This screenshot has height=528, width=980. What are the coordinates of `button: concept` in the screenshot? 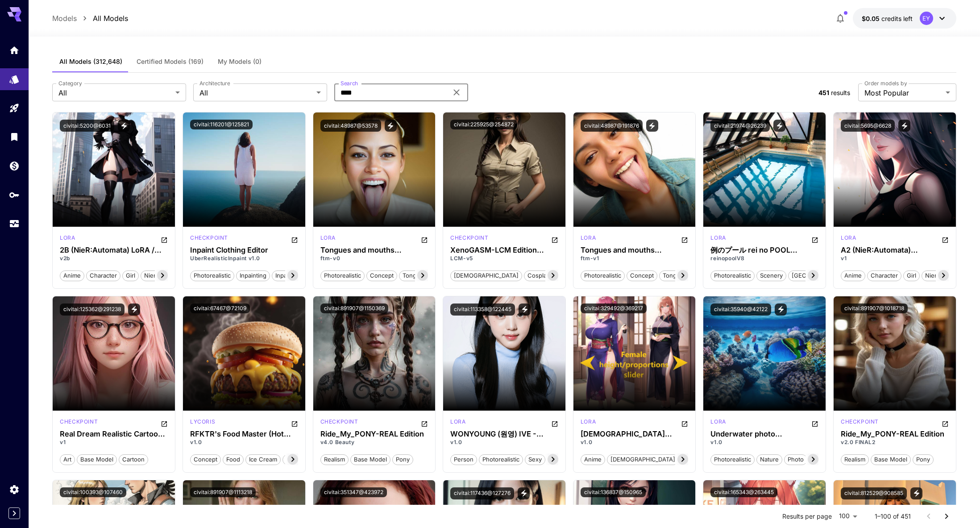 It's located at (642, 276).